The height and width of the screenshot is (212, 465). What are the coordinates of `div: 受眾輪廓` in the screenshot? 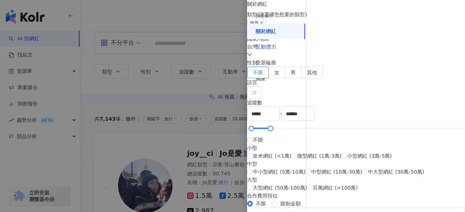 It's located at (266, 63).